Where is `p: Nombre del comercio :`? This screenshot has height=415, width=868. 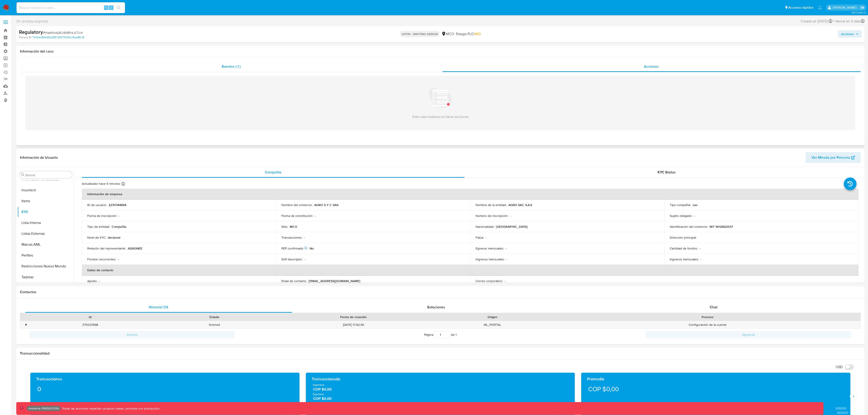 p: Nombre del comercio : is located at coordinates (297, 205).